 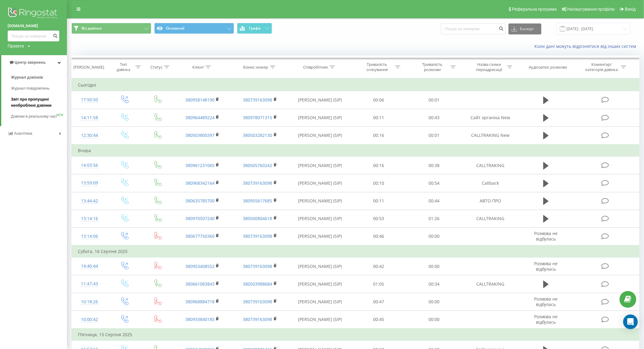 I want to click on img: Ringostat logo, so click(x=34, y=14).